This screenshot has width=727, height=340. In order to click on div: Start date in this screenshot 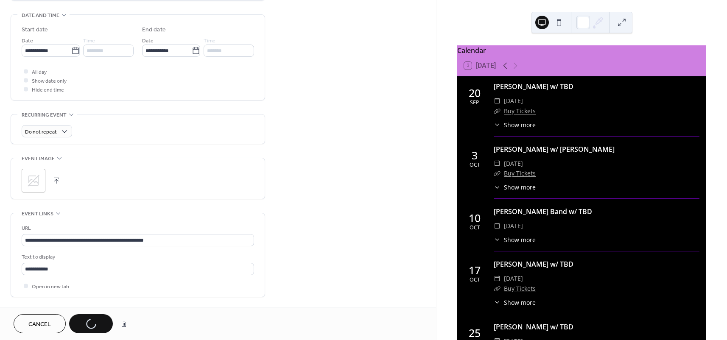, I will do `click(35, 30)`.